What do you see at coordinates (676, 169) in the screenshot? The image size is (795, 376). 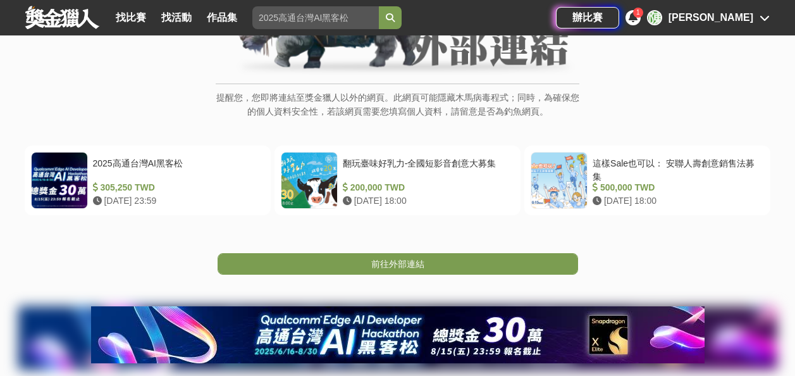 I see `div: 這樣Sale也可以： 安聯人壽創意銷售法募集` at bounding box center [676, 169].